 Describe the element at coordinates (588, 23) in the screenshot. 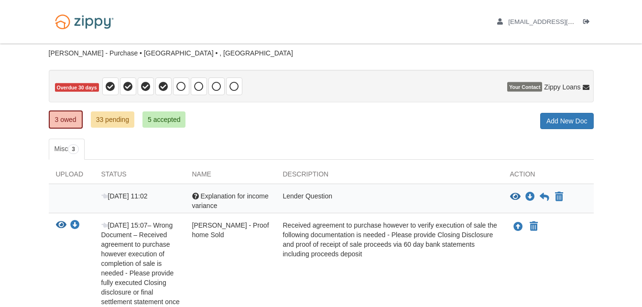

I see `a: Log out` at that location.